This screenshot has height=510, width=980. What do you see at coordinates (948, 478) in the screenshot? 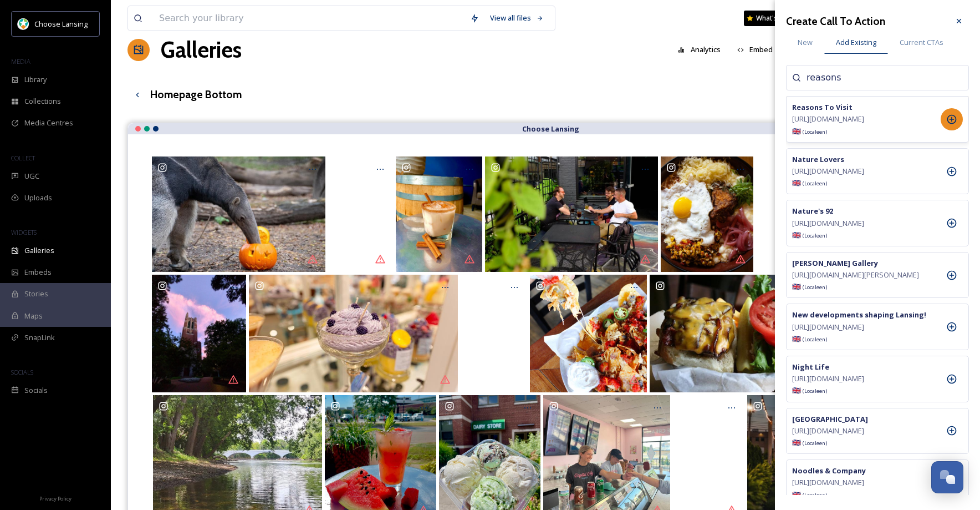
I see `button: Open Chat` at bounding box center [948, 478].